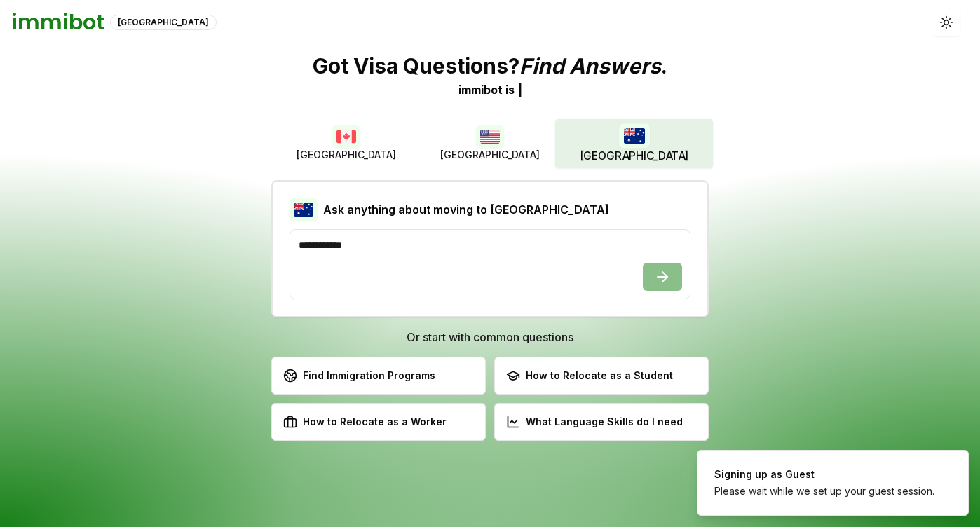 The image size is (980, 527). Describe the element at coordinates (57, 23) in the screenshot. I see `h1: immibot` at that location.